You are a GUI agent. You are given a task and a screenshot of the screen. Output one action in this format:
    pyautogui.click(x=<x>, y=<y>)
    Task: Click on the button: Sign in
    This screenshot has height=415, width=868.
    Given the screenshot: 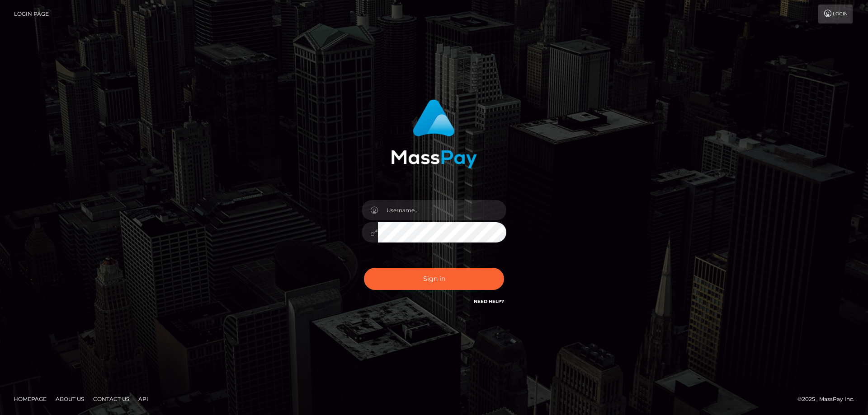 What is the action you would take?
    pyautogui.click(x=434, y=279)
    